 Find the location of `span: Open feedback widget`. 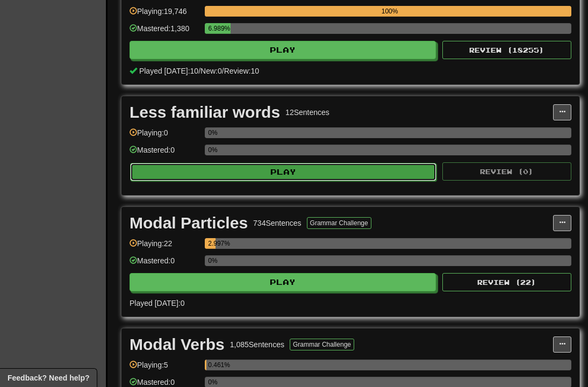

span: Open feedback widget is located at coordinates (49, 377).